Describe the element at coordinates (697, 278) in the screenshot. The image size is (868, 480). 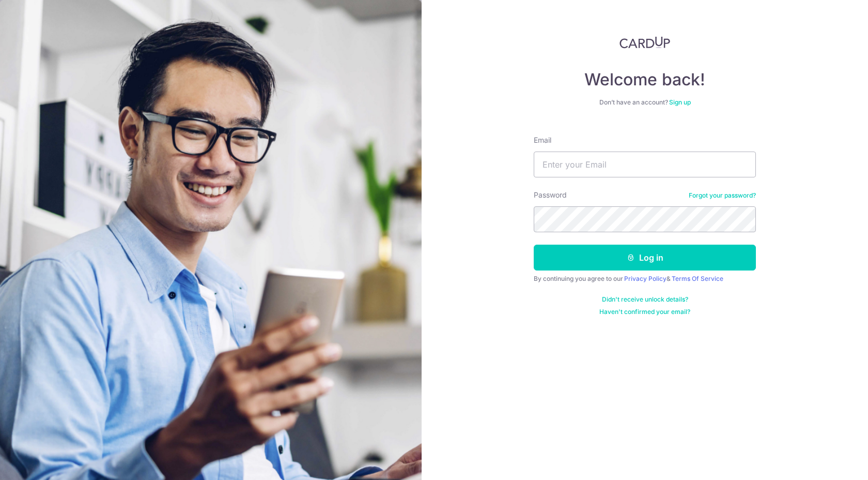
I see `a: Terms Of Service` at that location.